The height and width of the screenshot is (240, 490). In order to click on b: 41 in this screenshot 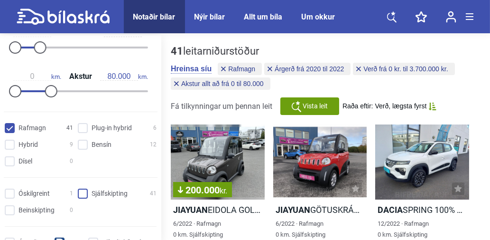, I will do `click(177, 51)`.